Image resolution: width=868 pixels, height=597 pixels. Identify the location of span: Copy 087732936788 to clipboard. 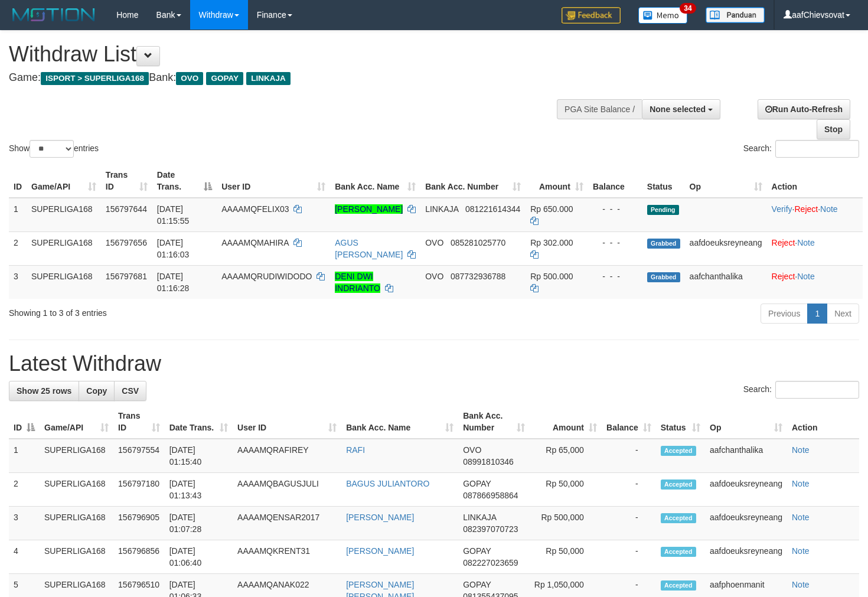
(478, 277).